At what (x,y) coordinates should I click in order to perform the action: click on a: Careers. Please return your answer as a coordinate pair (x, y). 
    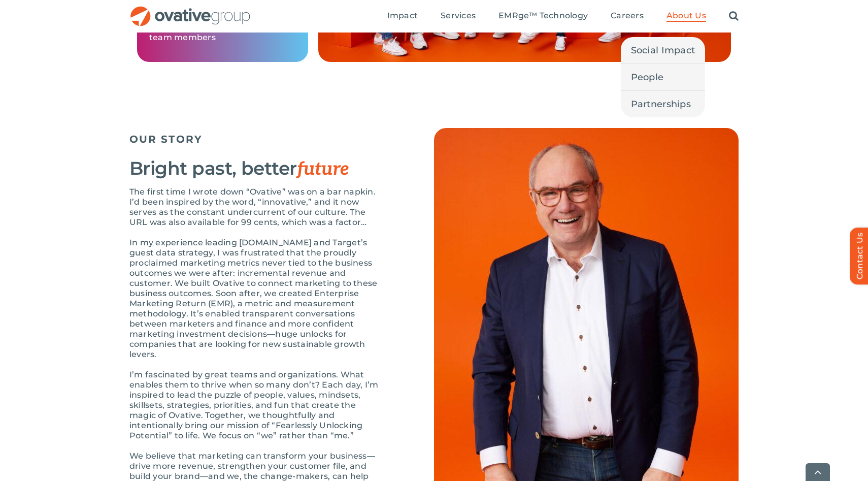
    Looking at the image, I should click on (627, 17).